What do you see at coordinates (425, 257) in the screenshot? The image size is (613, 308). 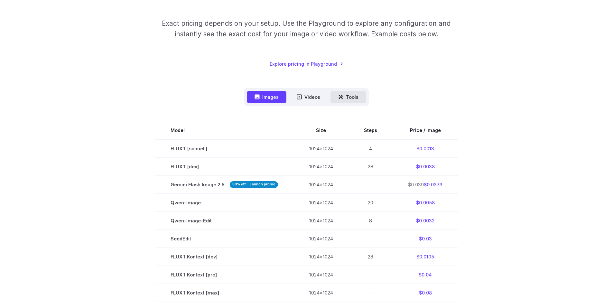 I see `td: $0.0105` at bounding box center [425, 257].